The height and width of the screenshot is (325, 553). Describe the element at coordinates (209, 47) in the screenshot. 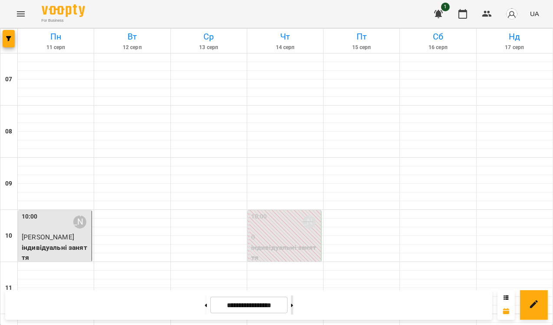

I see `h6: 13 серп` at that location.